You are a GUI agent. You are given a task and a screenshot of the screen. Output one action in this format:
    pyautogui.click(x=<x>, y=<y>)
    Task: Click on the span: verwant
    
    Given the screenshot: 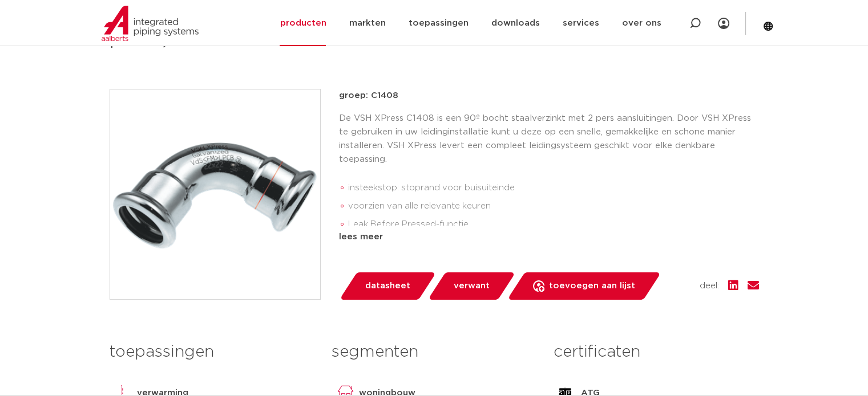 What is the action you would take?
    pyautogui.click(x=471, y=286)
    